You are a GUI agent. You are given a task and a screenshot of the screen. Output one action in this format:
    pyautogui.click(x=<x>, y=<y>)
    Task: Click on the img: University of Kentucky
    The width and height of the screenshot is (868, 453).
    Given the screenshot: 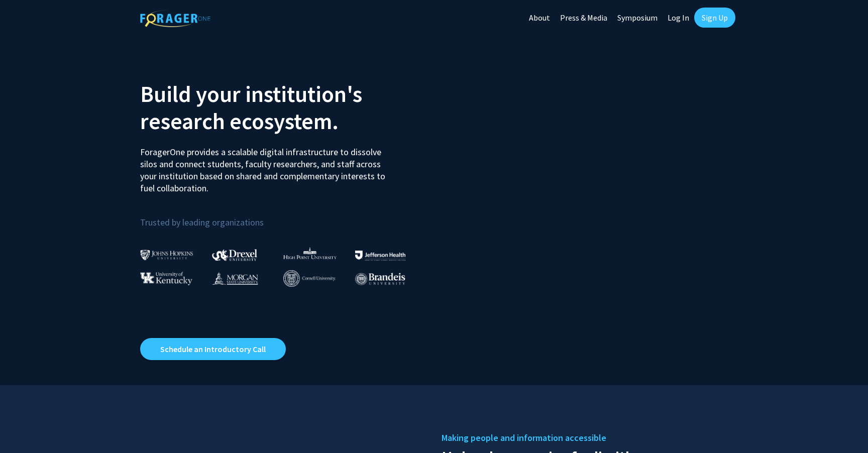 What is the action you would take?
    pyautogui.click(x=166, y=278)
    